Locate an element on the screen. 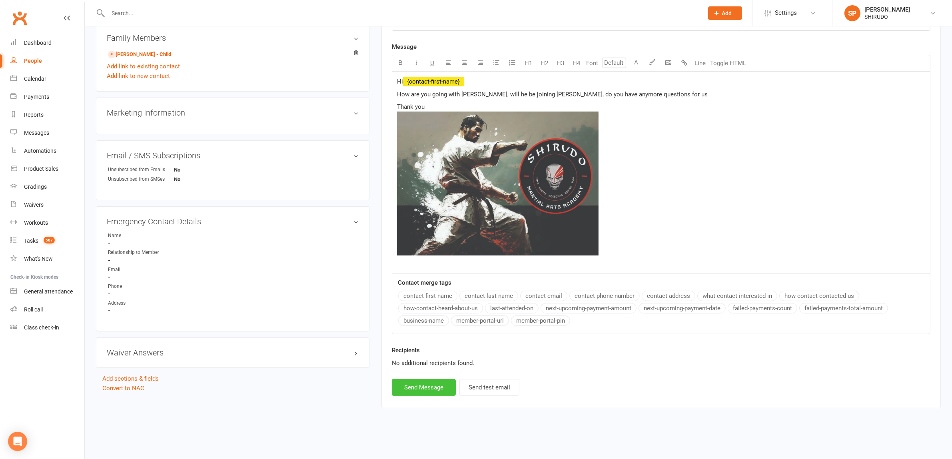  a: Gradings is located at coordinates (47, 187).